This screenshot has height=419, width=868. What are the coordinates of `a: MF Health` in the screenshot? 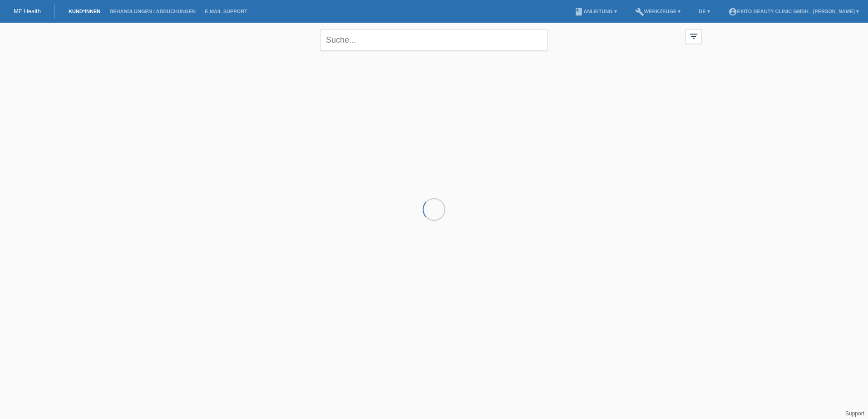 It's located at (27, 11).